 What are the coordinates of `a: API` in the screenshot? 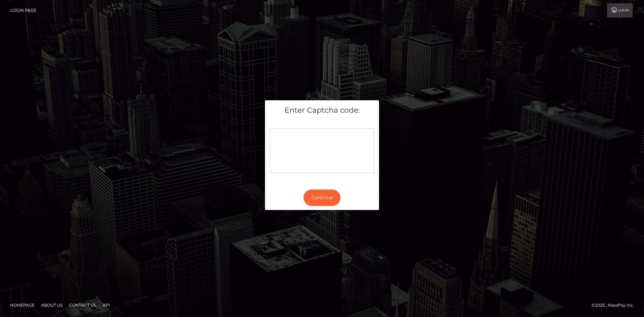 It's located at (107, 305).